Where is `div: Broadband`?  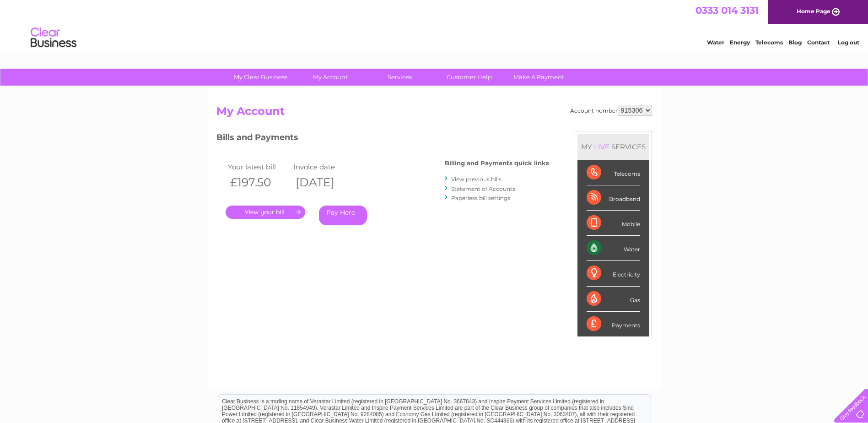 div: Broadband is located at coordinates (613, 198).